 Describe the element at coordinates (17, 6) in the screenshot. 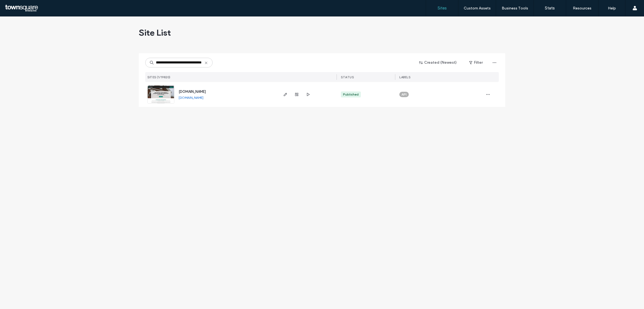

I see `span: Help` at that location.